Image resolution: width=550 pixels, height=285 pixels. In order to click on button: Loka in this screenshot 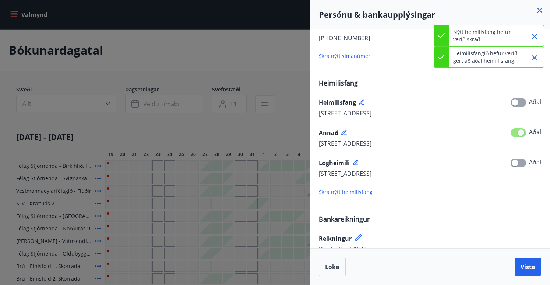, I will do `click(332, 267)`.